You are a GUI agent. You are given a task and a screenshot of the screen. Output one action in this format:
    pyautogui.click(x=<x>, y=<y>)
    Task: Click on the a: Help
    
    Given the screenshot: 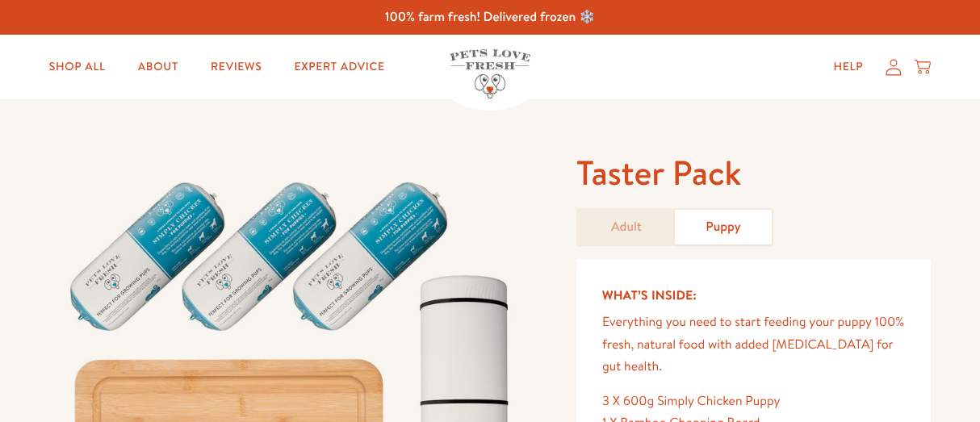 What is the action you would take?
    pyautogui.click(x=849, y=67)
    